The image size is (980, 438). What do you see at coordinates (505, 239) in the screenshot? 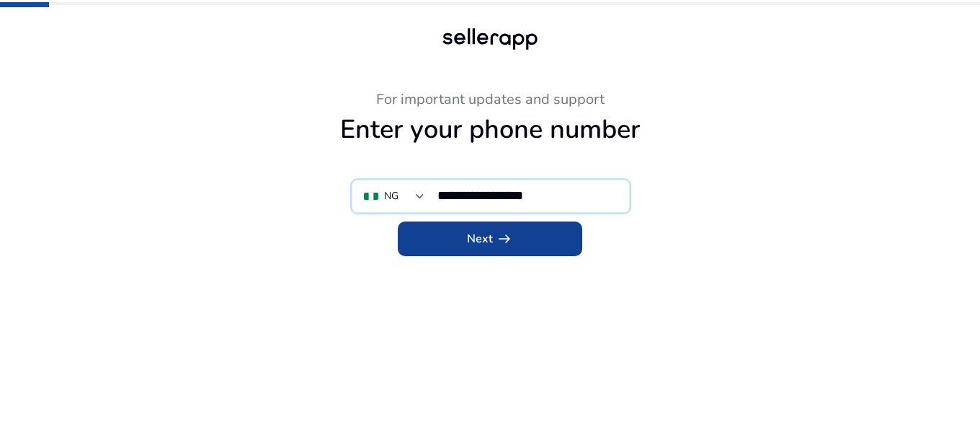
I see `span: arrow_right_alt` at bounding box center [505, 239].